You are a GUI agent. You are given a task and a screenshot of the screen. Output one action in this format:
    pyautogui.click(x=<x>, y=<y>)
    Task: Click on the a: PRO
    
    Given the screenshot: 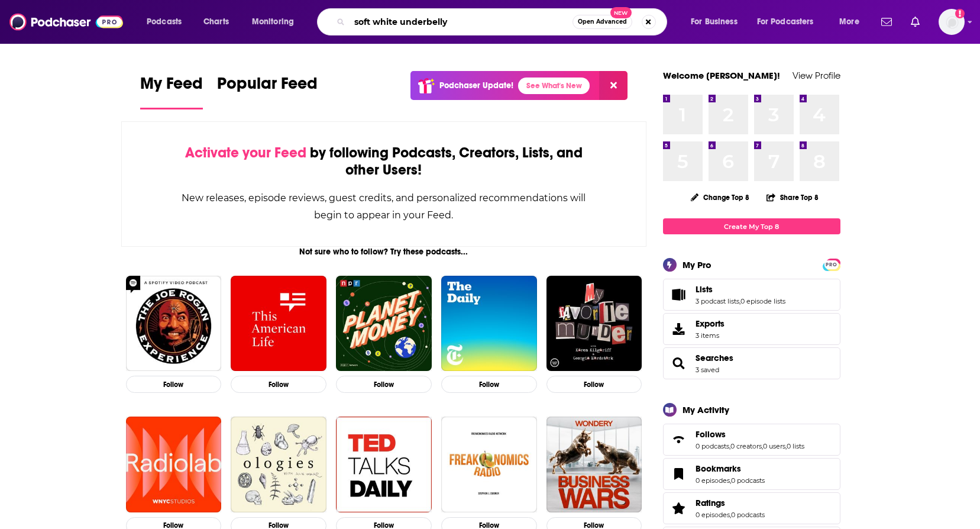 What is the action you would take?
    pyautogui.click(x=832, y=264)
    